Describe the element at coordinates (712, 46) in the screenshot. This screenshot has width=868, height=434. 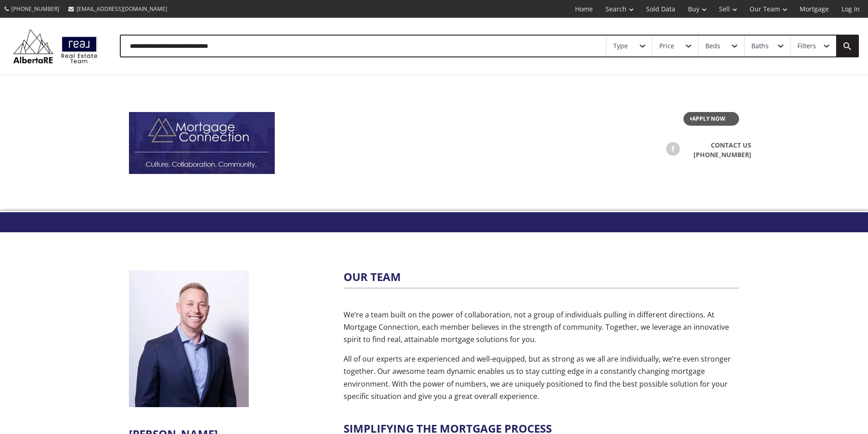
I see `div: Beds` at that location.